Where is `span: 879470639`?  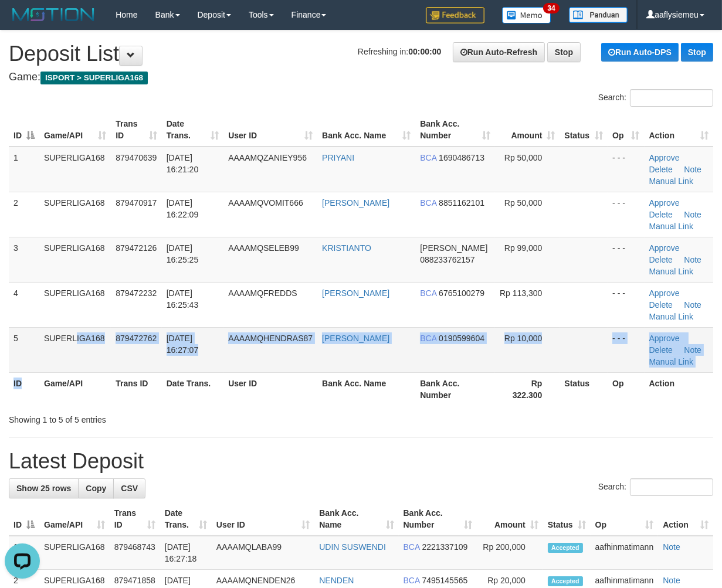 span: 879470639 is located at coordinates (136, 158).